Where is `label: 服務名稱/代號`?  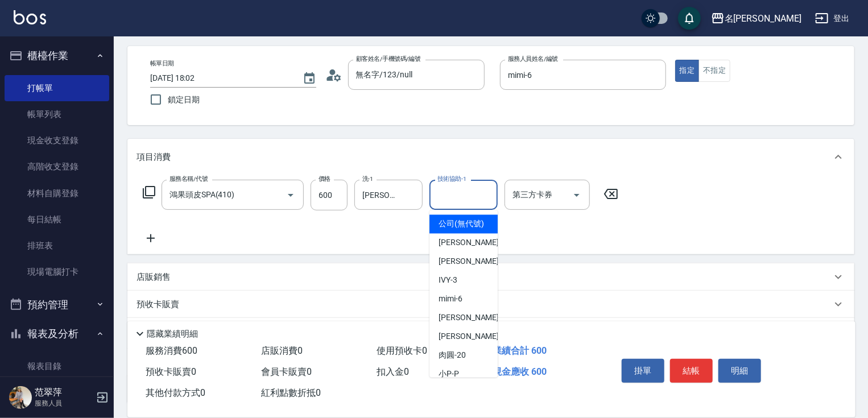 label: 服務名稱/代號 is located at coordinates (189, 178).